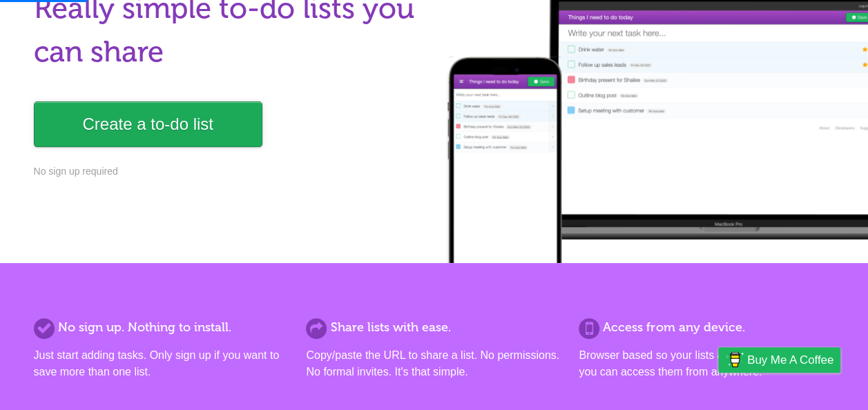  What do you see at coordinates (779, 359) in the screenshot?
I see `a: Buy me a coffee` at bounding box center [779, 359].